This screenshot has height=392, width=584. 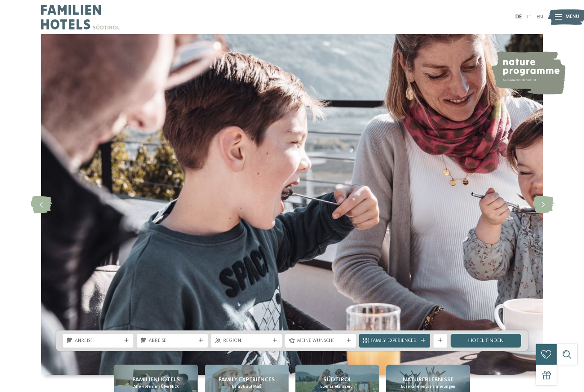 What do you see at coordinates (528, 73) in the screenshot?
I see `a: nature programme by Familienhotels Südtirol` at bounding box center [528, 73].